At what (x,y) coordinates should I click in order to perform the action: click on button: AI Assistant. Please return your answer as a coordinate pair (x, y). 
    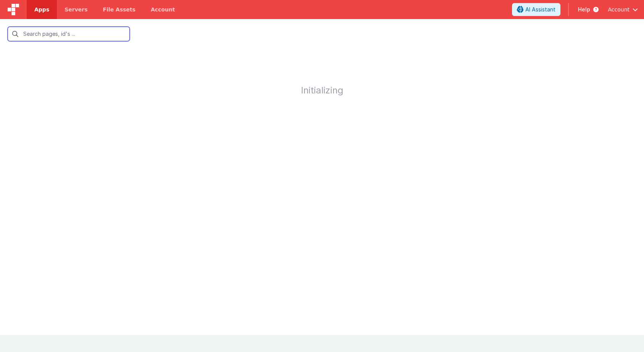
    Looking at the image, I should click on (536, 9).